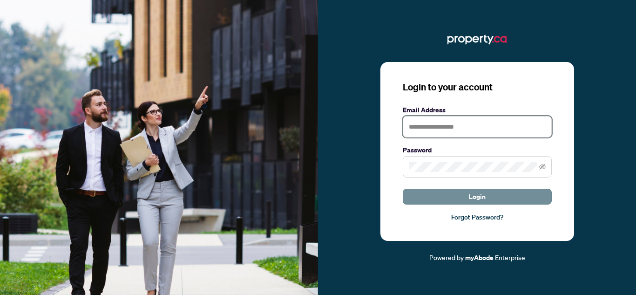 Image resolution: width=636 pixels, height=295 pixels. What do you see at coordinates (477, 87) in the screenshot?
I see `h3: Login to your account` at bounding box center [477, 87].